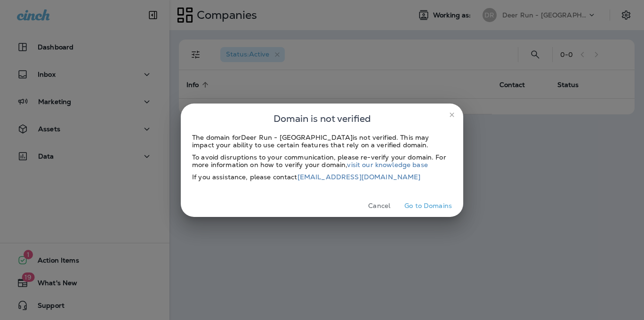 The image size is (644, 320). Describe the element at coordinates (322, 177) in the screenshot. I see `div: If you assistance, please contact` at that location.